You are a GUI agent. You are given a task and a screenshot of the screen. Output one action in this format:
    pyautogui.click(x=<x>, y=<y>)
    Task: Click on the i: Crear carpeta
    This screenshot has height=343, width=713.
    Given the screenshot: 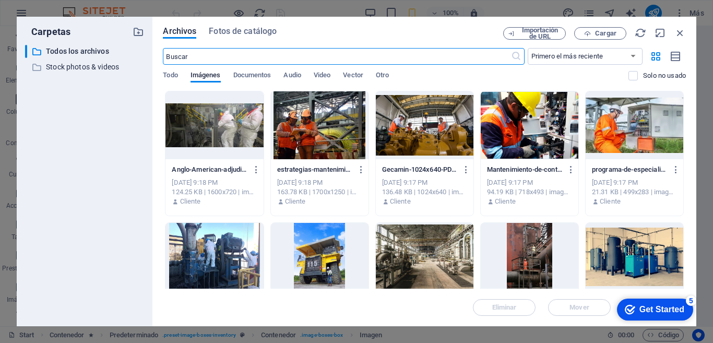 What is the action you would take?
    pyautogui.click(x=138, y=32)
    